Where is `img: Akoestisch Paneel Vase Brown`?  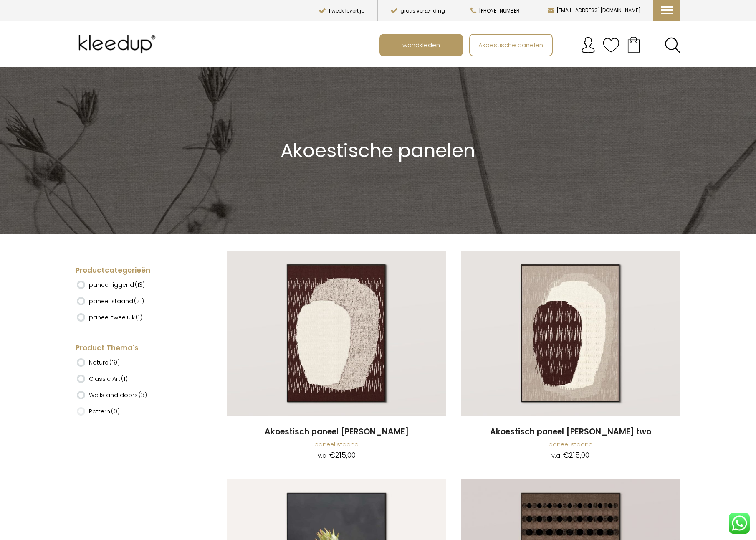
img: Akoestisch Paneel Vase Brown is located at coordinates (337, 333).